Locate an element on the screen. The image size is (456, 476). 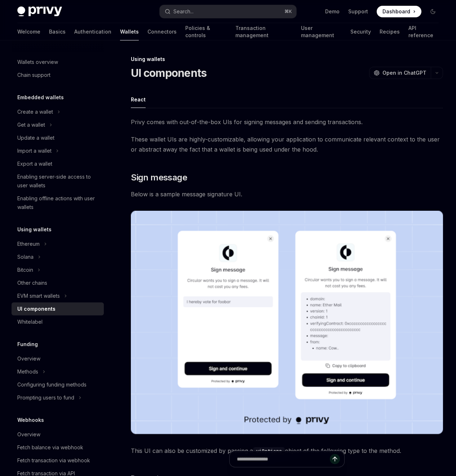
div: Get a wallet is located at coordinates (31, 125).